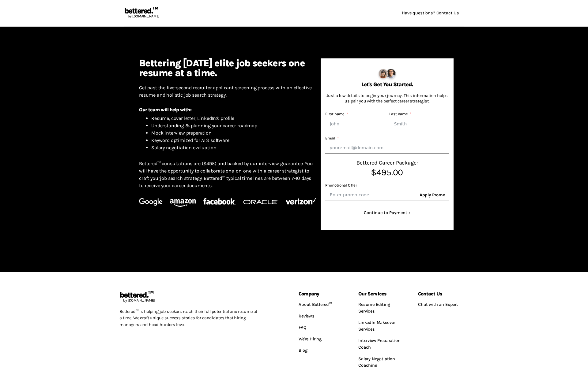  Describe the element at coordinates (324, 316) in the screenshot. I see `a: Reviews` at that location.